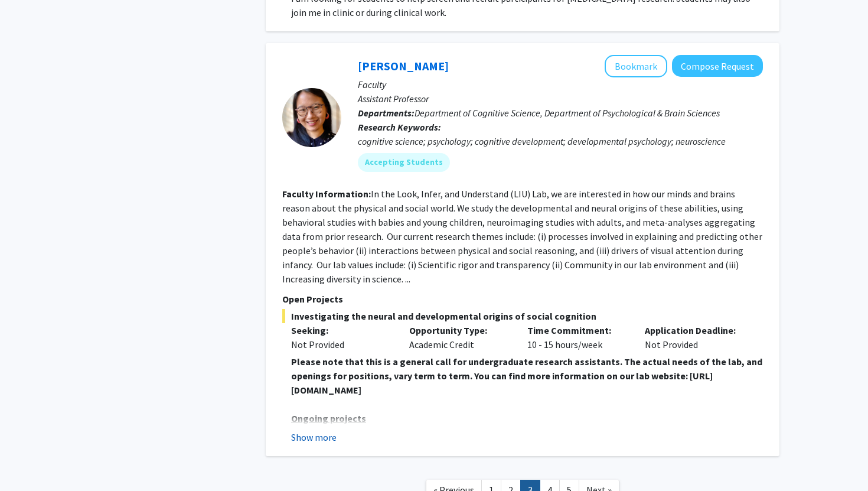 This screenshot has height=491, width=868. What do you see at coordinates (387, 112) in the screenshot?
I see `b: Departments:` at bounding box center [387, 112].